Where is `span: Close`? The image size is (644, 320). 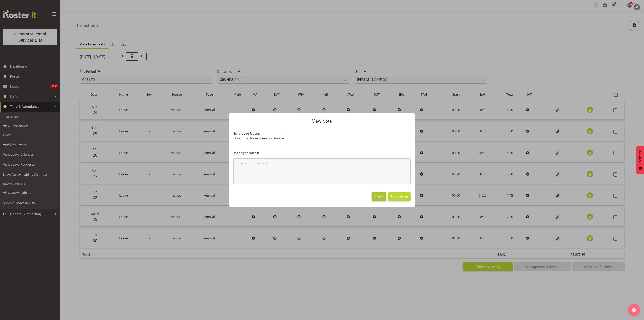
span: Close is located at coordinates (379, 196).